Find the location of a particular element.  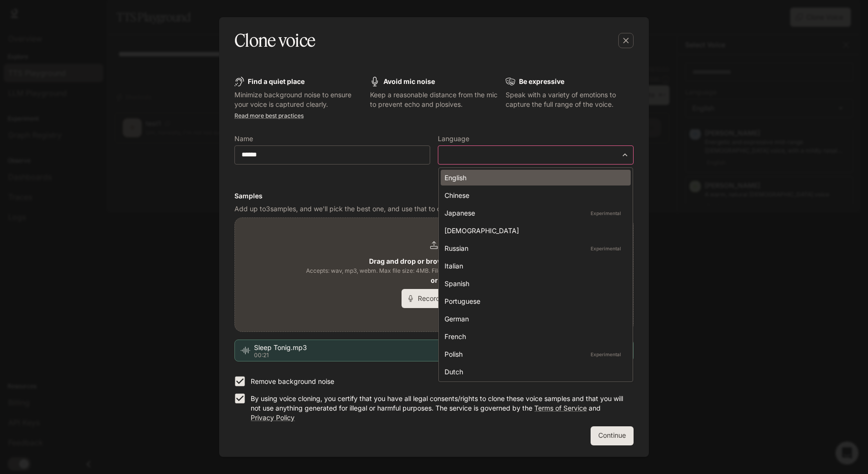

div: German is located at coordinates (533, 319).